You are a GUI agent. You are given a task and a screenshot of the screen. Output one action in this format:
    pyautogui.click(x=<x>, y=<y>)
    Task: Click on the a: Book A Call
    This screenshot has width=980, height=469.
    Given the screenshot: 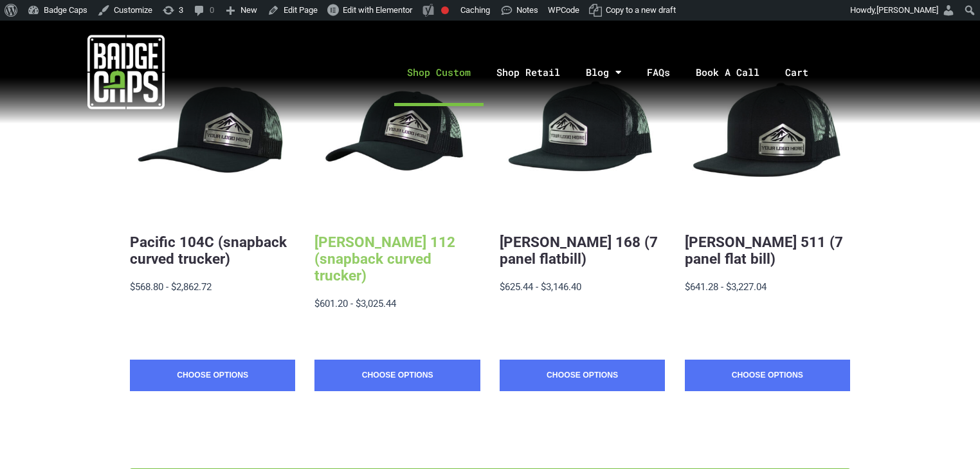 What is the action you would take?
    pyautogui.click(x=727, y=72)
    